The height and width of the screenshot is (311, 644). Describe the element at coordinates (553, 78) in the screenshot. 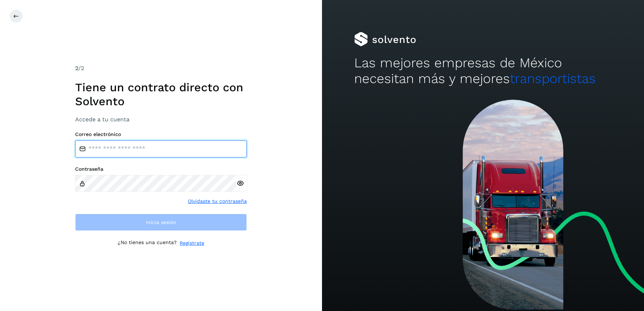

I see `span: transportistas` at that location.